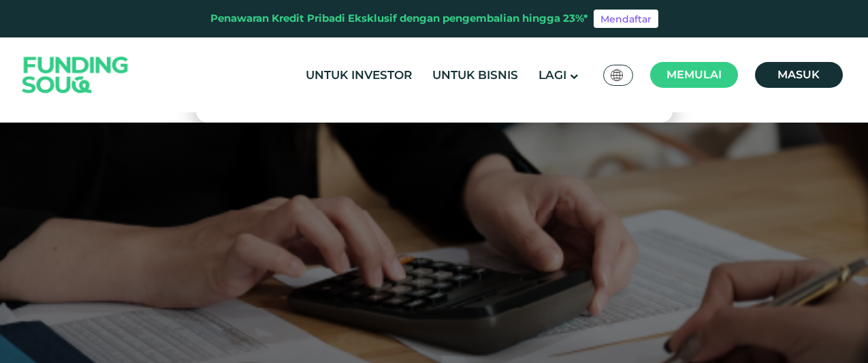 The height and width of the screenshot is (363, 868). I want to click on a: Masuk, so click(799, 75).